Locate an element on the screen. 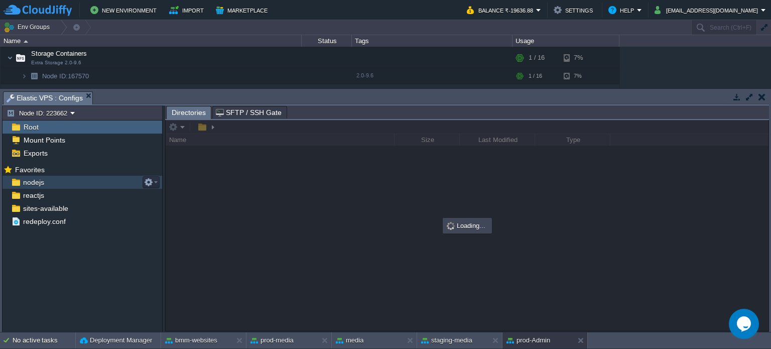 This screenshot has height=349, width=771. span: Extra Storage 2.0-9.6 is located at coordinates (56, 63).